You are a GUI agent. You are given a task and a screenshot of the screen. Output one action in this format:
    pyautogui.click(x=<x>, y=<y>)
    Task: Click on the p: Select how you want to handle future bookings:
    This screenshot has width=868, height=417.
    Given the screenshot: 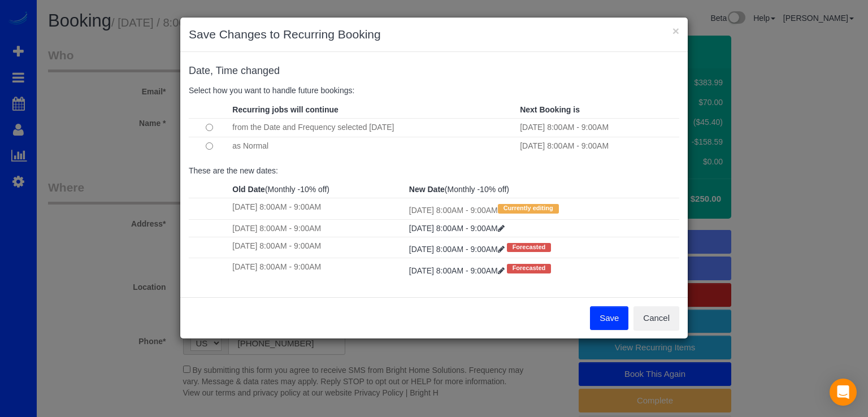 What is the action you would take?
    pyautogui.click(x=434, y=90)
    